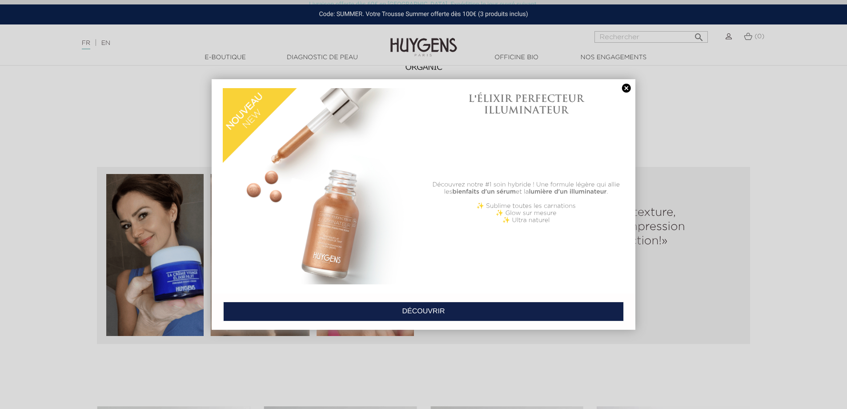  What do you see at coordinates (526, 206) in the screenshot?
I see `p: ✨ Sublime toutes les carnations` at bounding box center [526, 206].